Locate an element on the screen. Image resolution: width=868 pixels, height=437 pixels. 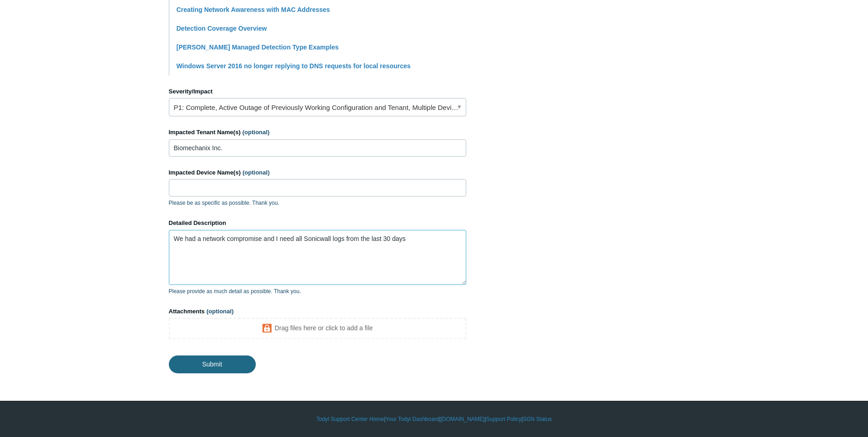
a: Creating Network Awareness with MAC Addresses is located at coordinates (254, 10).